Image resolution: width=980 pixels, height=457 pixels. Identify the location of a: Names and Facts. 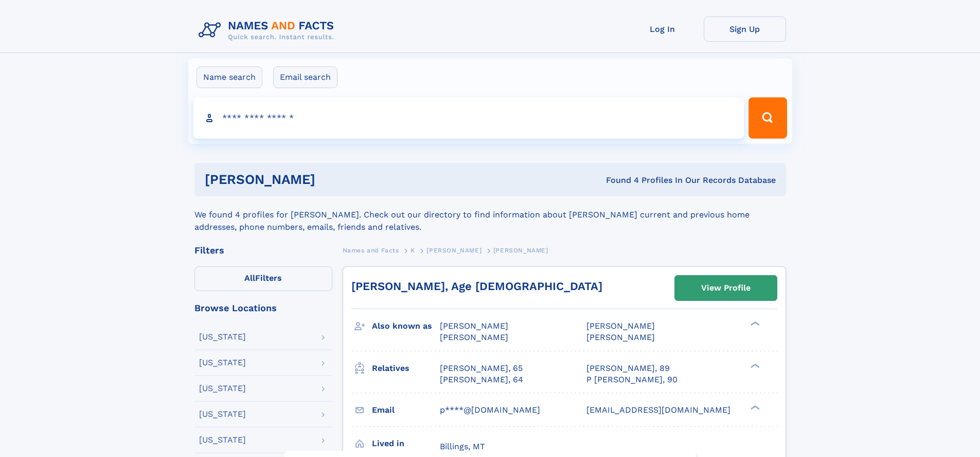
(371, 250).